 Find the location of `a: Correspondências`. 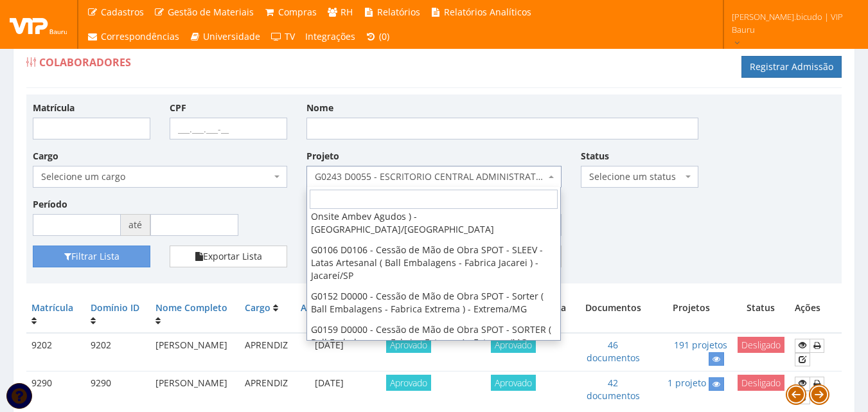

a: Correspondências is located at coordinates (133, 37).